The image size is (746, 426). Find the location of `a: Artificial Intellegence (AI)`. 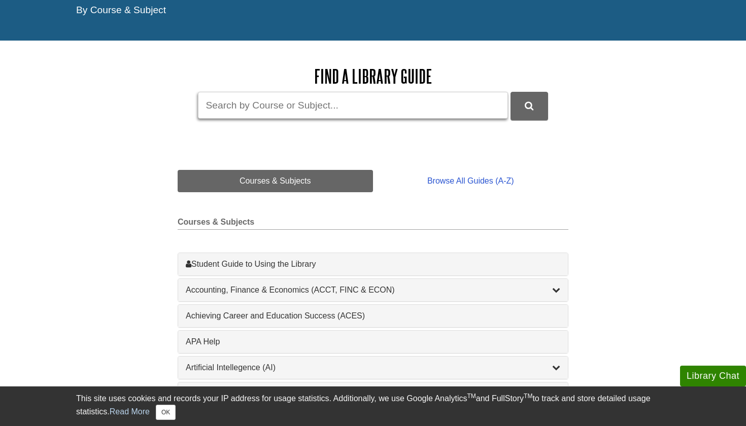

a: Artificial Intellegence (AI) is located at coordinates (373, 368).